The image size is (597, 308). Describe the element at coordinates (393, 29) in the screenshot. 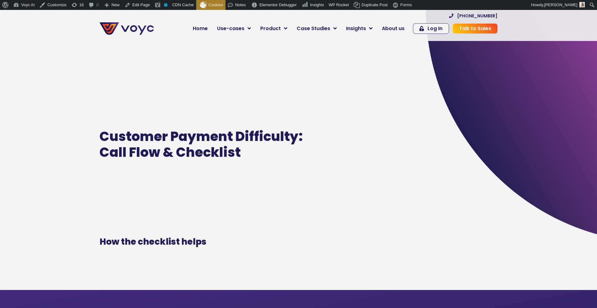

I see `a: About us` at that location.